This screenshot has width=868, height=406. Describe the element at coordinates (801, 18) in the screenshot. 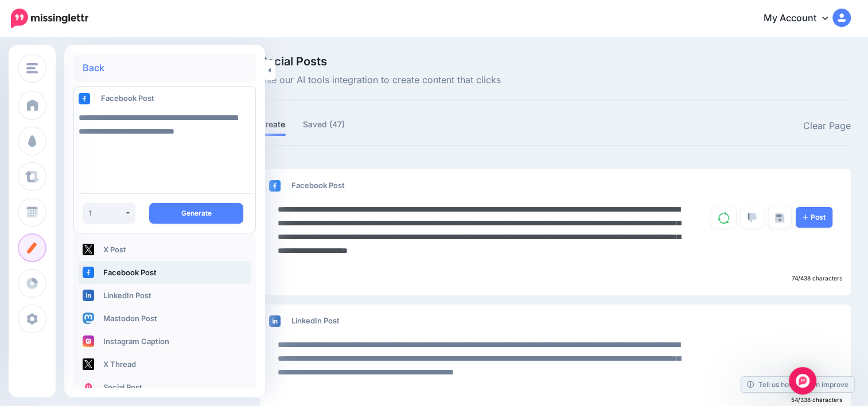

I see `a: My Account` at that location.